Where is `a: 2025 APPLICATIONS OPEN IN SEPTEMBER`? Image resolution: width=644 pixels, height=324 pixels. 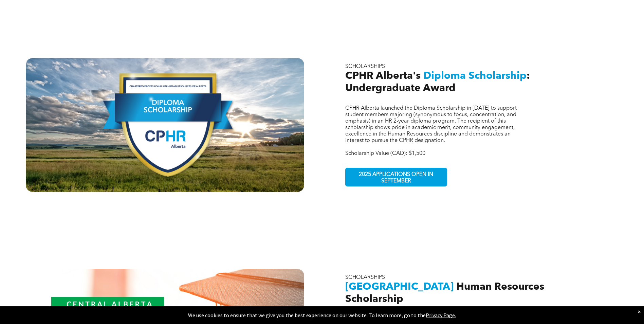
a: 2025 APPLICATIONS OPEN IN SEPTEMBER is located at coordinates (396, 177).